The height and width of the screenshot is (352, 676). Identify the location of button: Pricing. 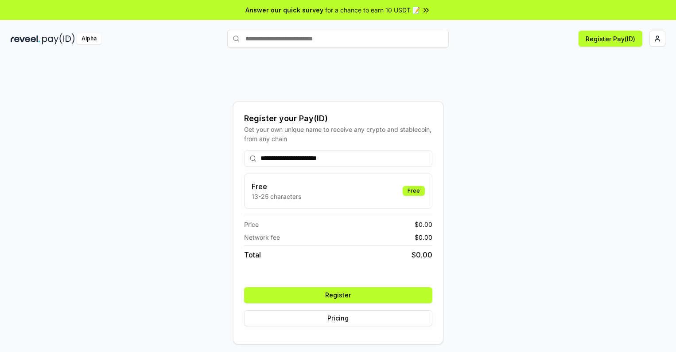
(338, 318).